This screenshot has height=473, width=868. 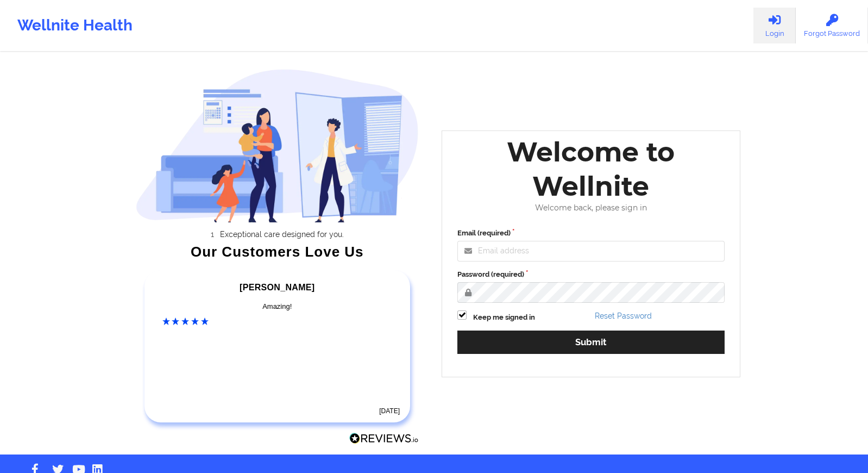 I want to click on div: Amazing!, so click(x=278, y=306).